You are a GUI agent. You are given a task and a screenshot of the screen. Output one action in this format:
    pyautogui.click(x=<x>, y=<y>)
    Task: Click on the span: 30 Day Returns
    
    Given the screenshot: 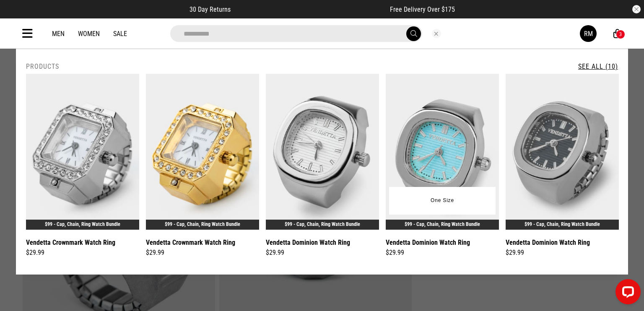 What is the action you would take?
    pyautogui.click(x=210, y=9)
    